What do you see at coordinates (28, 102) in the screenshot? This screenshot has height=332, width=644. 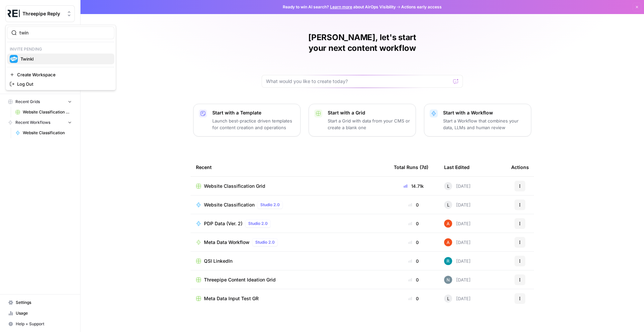 I see `span: Recent Grids` at bounding box center [28, 102].